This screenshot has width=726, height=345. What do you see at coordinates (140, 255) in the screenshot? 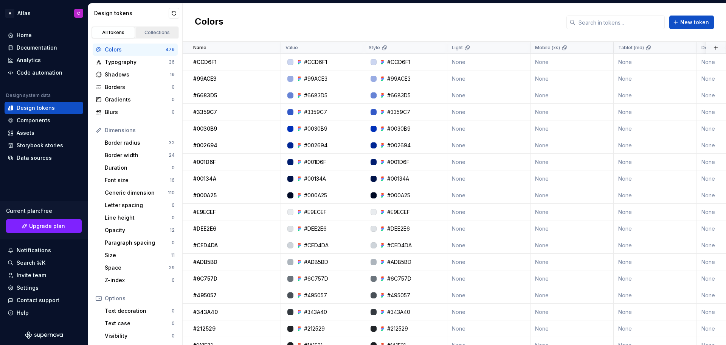
I see `a: Size11` at bounding box center [140, 255].